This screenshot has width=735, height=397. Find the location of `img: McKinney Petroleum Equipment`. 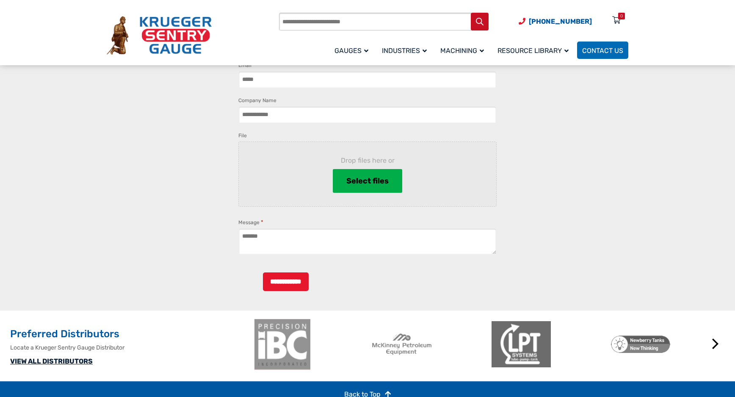

img: McKinney Petroleum Equipment is located at coordinates (402, 344).